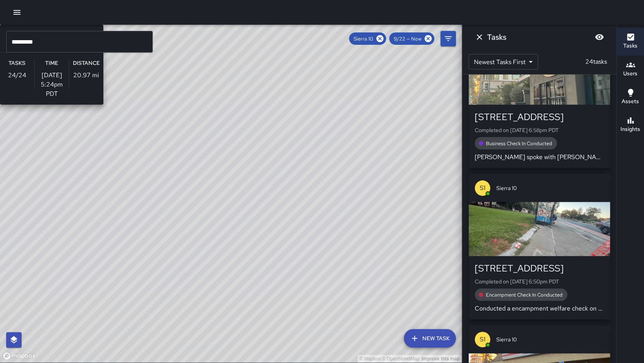 This screenshot has height=363, width=644. Describe the element at coordinates (630, 97) in the screenshot. I see `button: Assets` at that location.